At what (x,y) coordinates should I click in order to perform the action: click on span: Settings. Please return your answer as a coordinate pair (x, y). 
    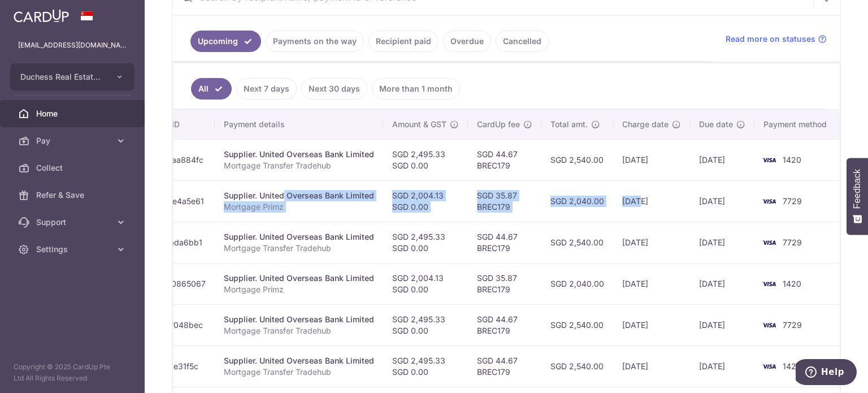
    Looking at the image, I should click on (74, 249).